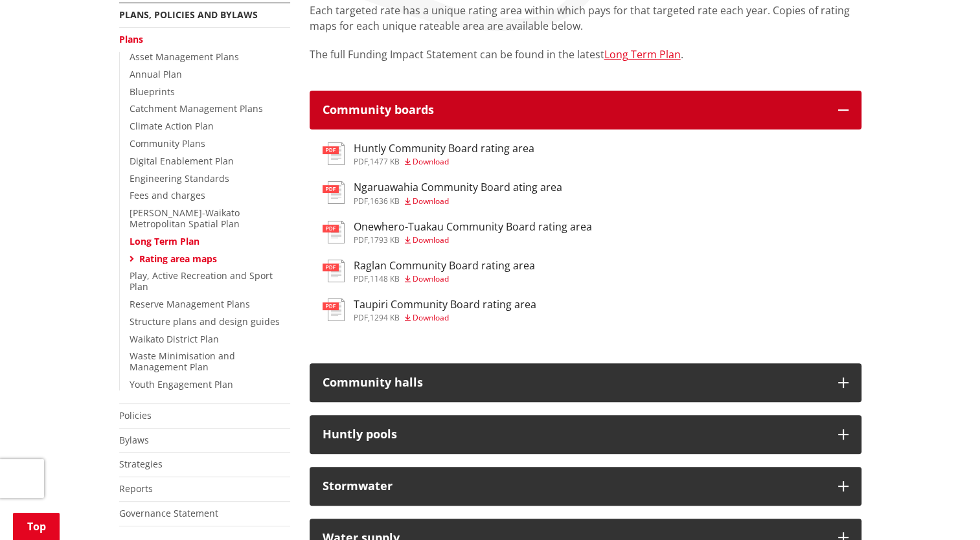 This screenshot has height=540, width=980. Describe the element at coordinates (444, 148) in the screenshot. I see `h3: Huntly Community Board rating area` at that location.